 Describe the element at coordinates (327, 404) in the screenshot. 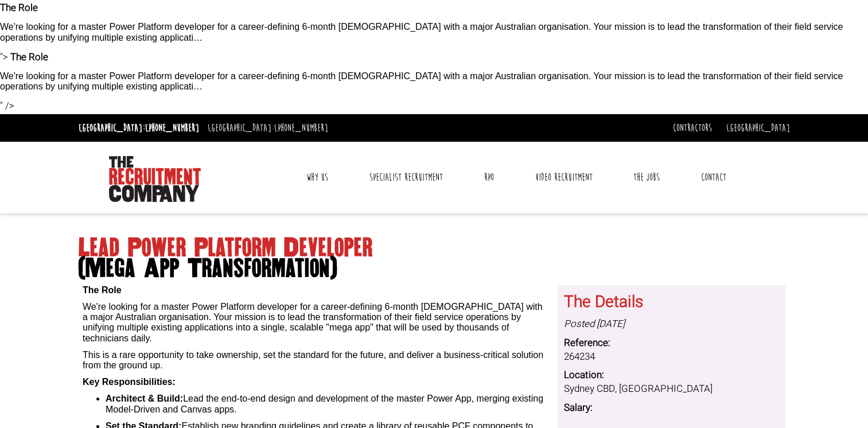

I see `li: Lead the end-to-end design and development of the master Power App, merging existing Model-Driven...` at that location.